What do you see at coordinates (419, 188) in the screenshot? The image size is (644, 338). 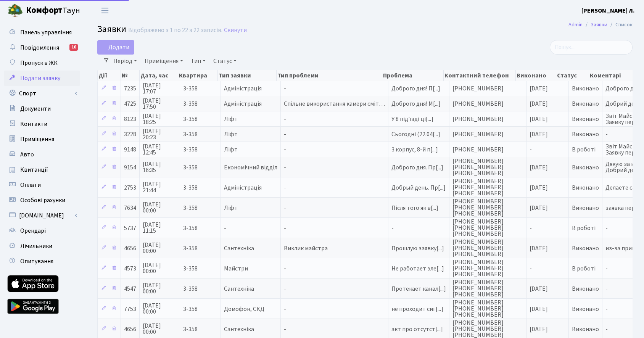 I see `span: Добрый день. Пр[...]` at bounding box center [419, 188].